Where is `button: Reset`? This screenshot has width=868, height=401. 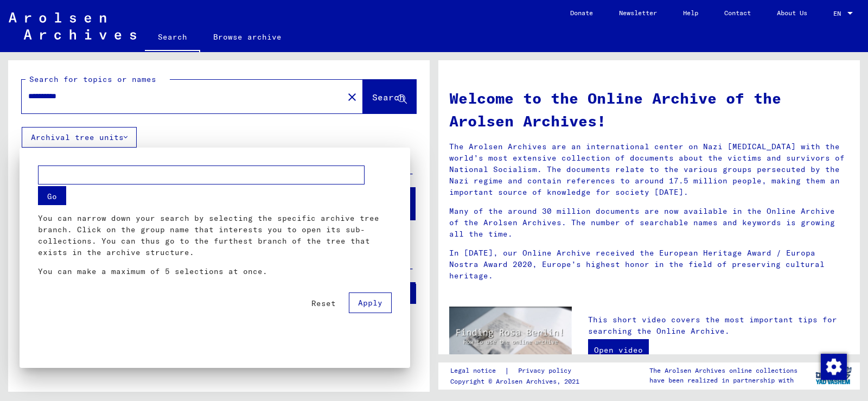 button: Reset is located at coordinates (324, 304).